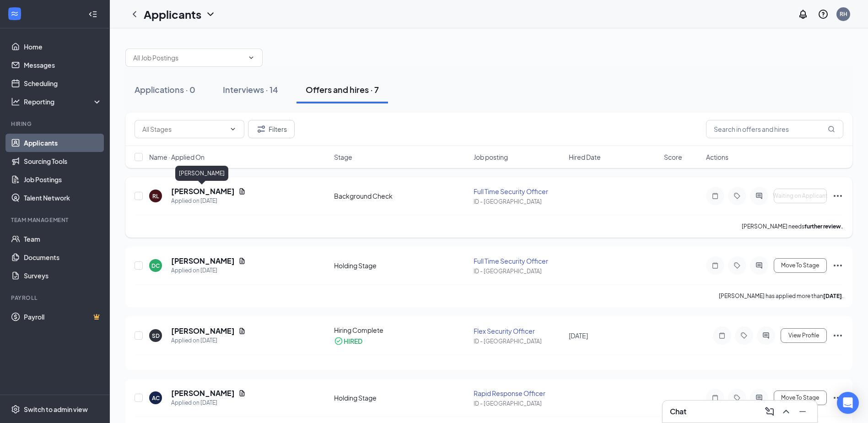 This screenshot has width=868, height=423. What do you see at coordinates (63, 276) in the screenshot?
I see `a: Surveys` at bounding box center [63, 276].